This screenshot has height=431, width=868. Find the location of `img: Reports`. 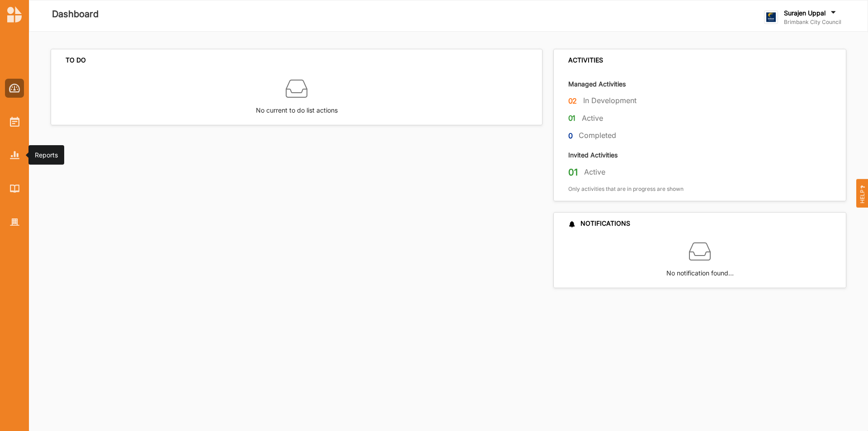

img: Reports is located at coordinates (14, 155).